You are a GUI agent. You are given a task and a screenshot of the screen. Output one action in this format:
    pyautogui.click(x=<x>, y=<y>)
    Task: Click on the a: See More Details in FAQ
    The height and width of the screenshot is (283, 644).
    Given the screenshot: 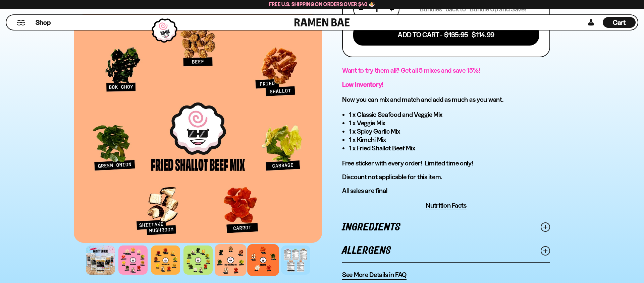 What is the action you would take?
    pyautogui.click(x=374, y=275)
    